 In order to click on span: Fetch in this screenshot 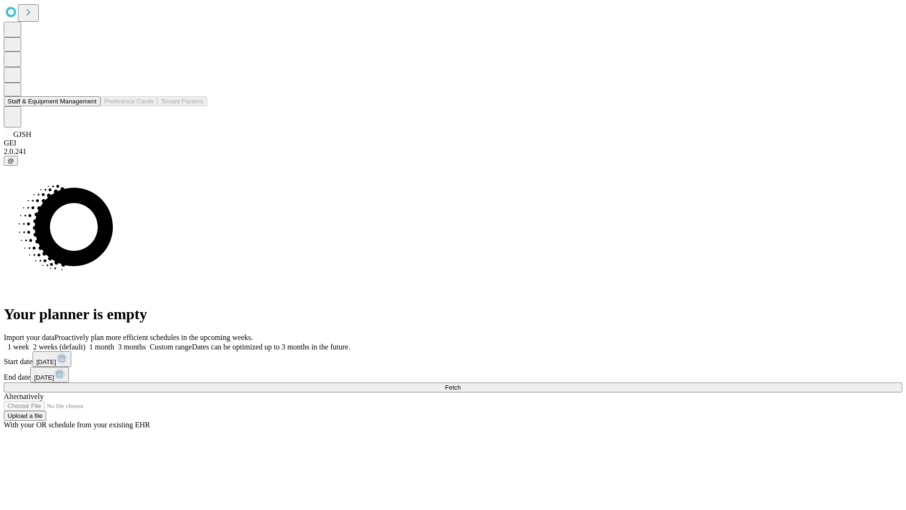, I will do `click(453, 387)`.